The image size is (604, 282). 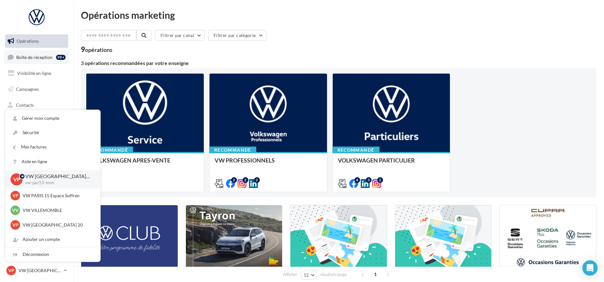 I want to click on p: VW VILLEMOMBLE, so click(x=58, y=210).